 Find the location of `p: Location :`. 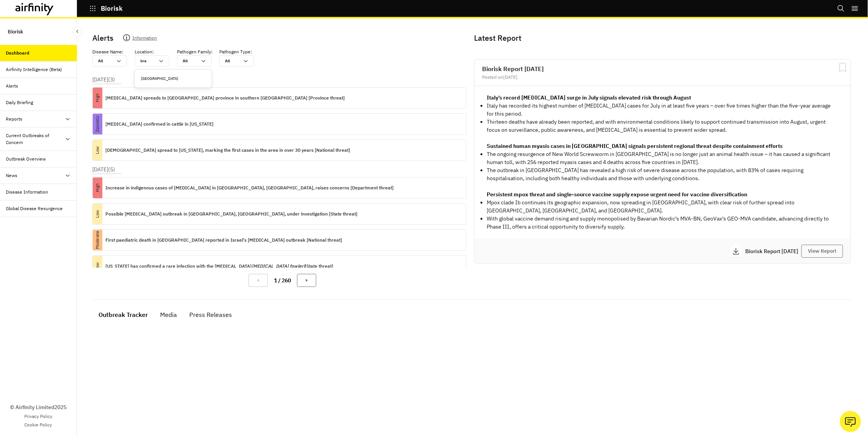

p: Location : is located at coordinates (144, 52).